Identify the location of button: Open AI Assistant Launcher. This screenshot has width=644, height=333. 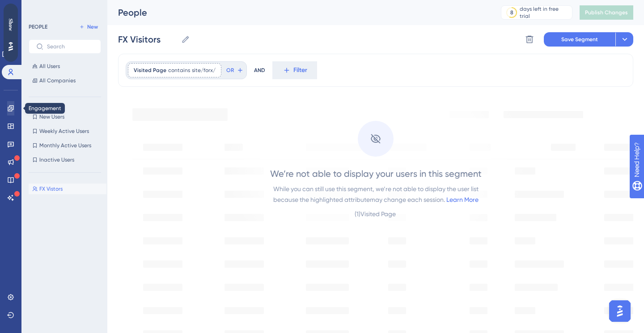
(13, 13).